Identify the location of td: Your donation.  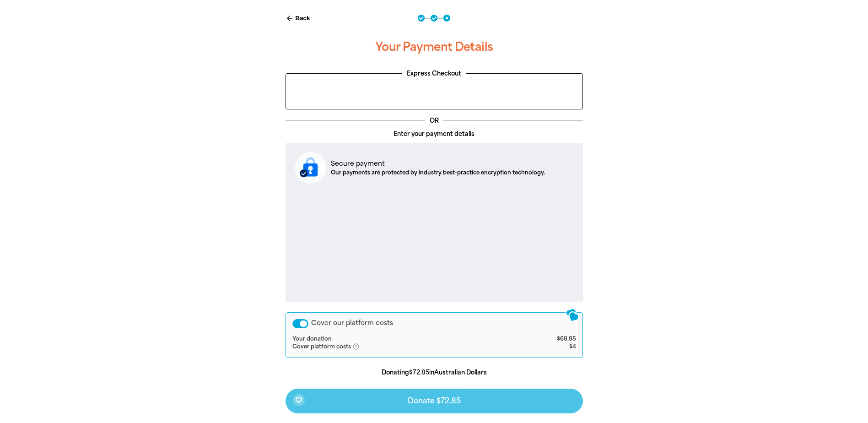
(403, 339).